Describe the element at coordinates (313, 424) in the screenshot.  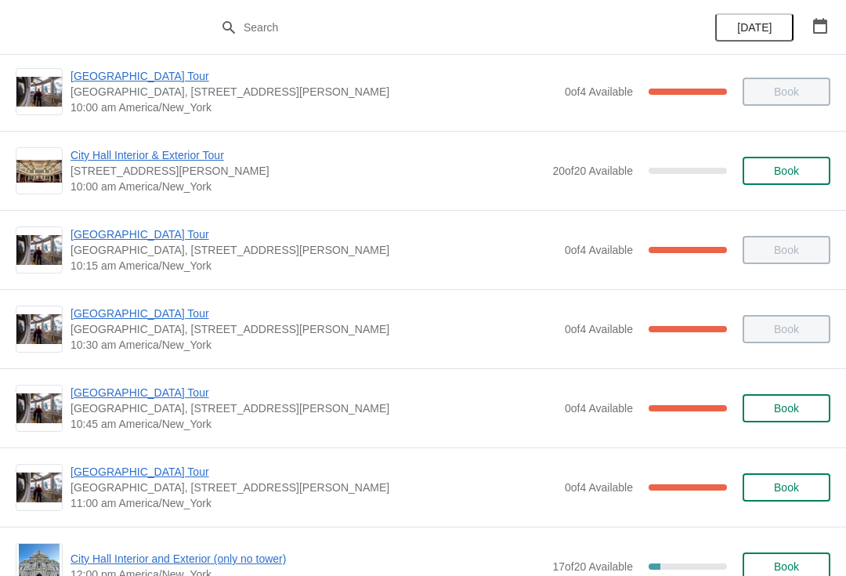
I see `span: 10:45 am America/New_York` at that location.